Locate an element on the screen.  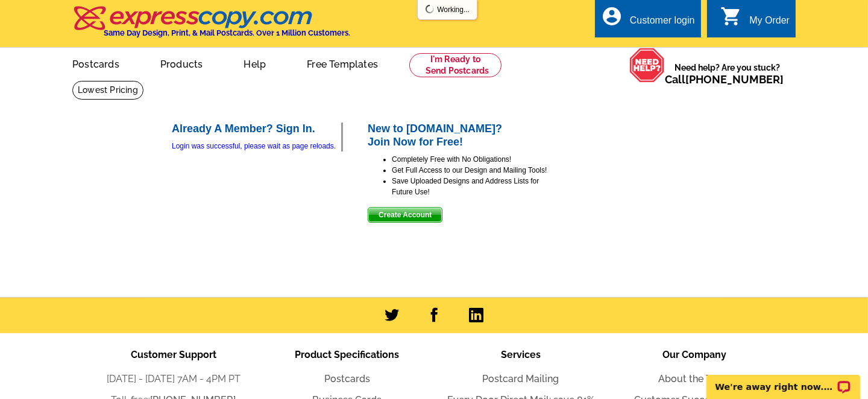
a: About the Team is located at coordinates (695, 378).